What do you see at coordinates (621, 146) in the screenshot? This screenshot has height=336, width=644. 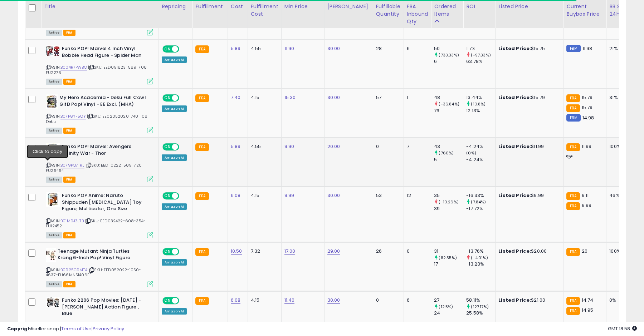 I see `div: 100%` at bounding box center [621, 146].